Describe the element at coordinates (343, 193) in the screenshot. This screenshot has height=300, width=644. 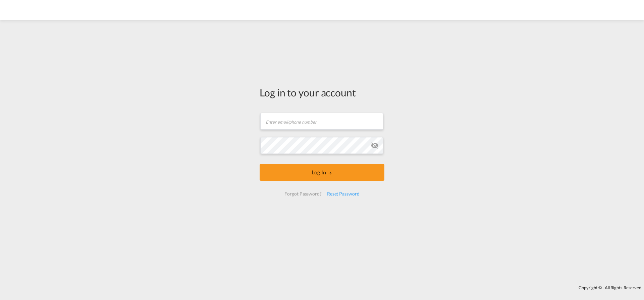
I see `div: Reset Password` at that location.